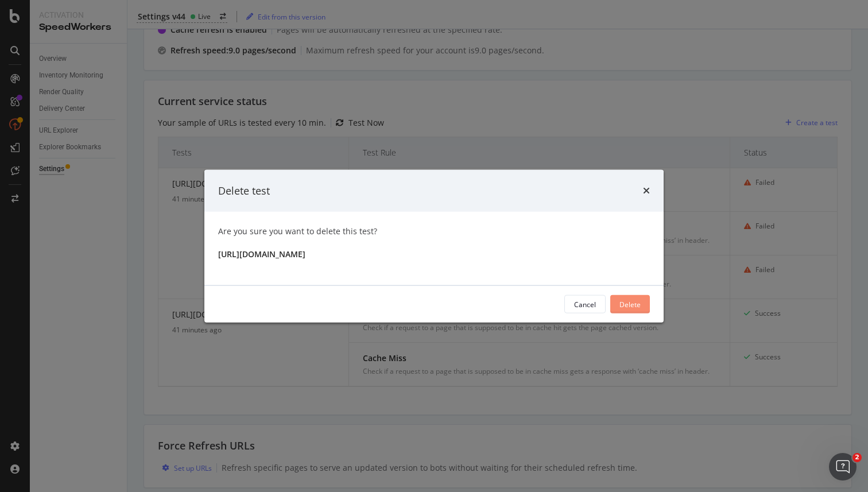  Describe the element at coordinates (434, 231) in the screenshot. I see `div: Are you sure you want to delete this test?` at that location.